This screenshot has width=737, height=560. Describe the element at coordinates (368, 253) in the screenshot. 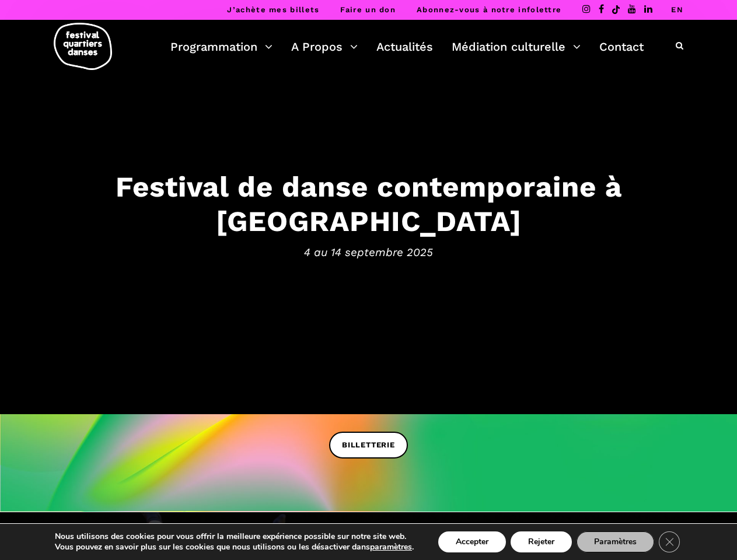

I see `span: 4 au 14 septembre 2025` at that location.